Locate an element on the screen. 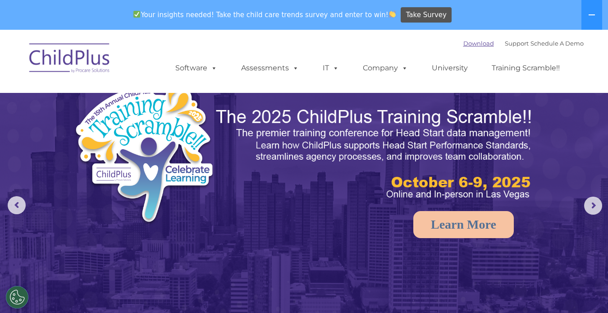 Image resolution: width=608 pixels, height=313 pixels. span: Last name is located at coordinates (139, 63).